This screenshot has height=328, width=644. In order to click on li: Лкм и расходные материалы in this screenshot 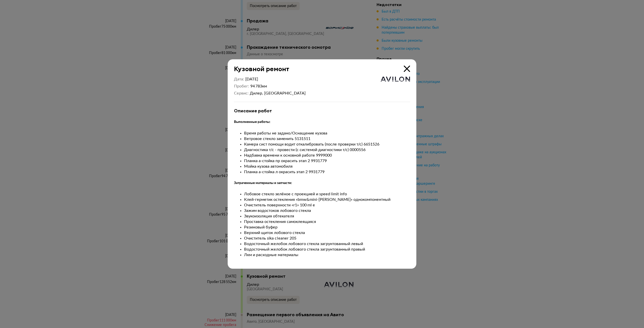, I will do `click(327, 255)`.